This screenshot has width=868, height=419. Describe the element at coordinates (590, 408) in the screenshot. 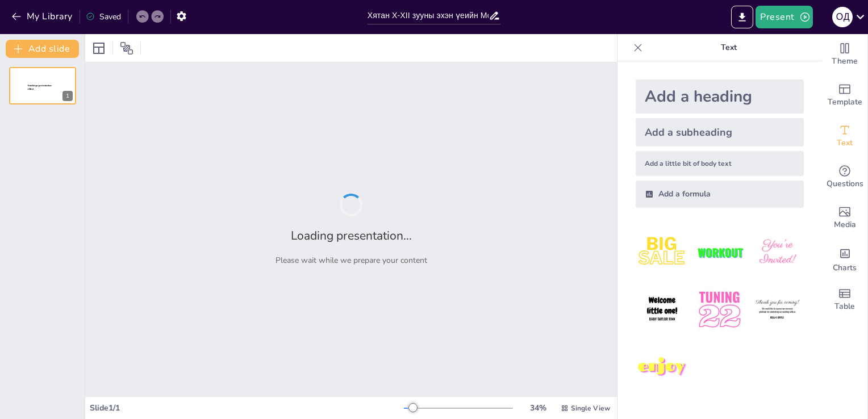

I see `span: Single View` at that location.